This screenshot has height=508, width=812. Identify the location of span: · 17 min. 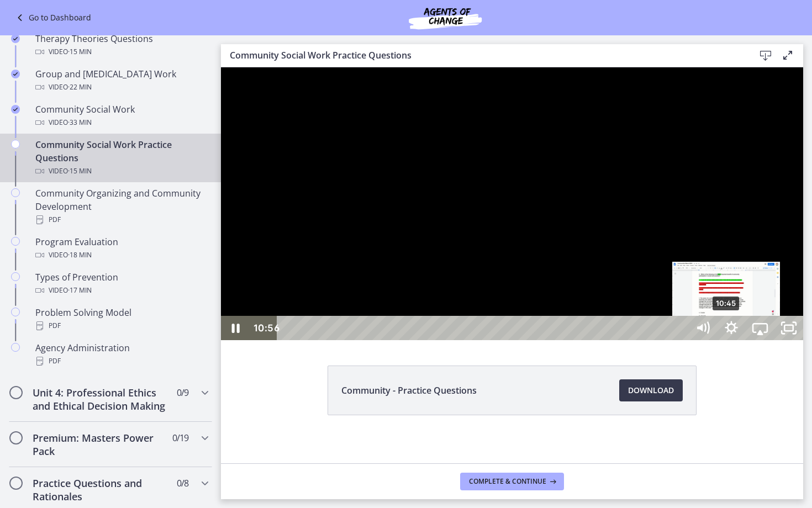
(79, 291).